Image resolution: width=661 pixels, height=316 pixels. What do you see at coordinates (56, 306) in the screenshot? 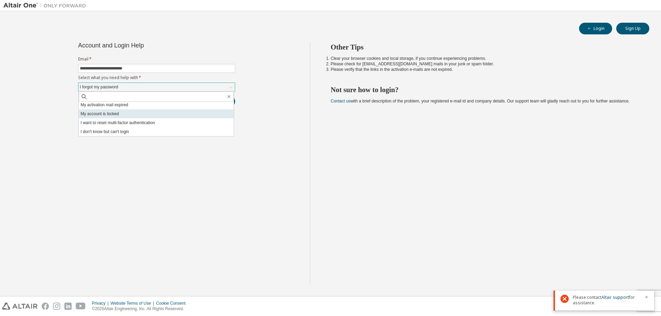
I see `img: instagram.svg` at bounding box center [56, 306].